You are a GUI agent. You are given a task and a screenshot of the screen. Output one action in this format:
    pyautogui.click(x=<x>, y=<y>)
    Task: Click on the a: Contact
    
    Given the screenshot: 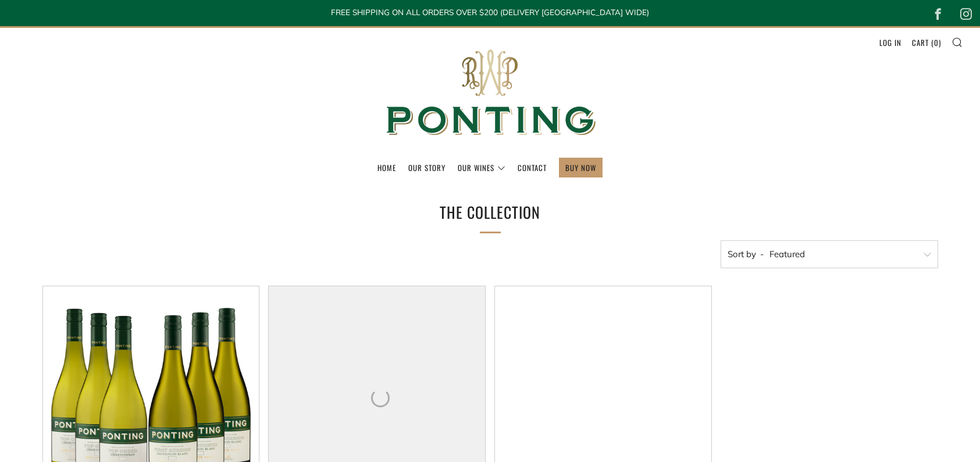 What is the action you would take?
    pyautogui.click(x=532, y=168)
    